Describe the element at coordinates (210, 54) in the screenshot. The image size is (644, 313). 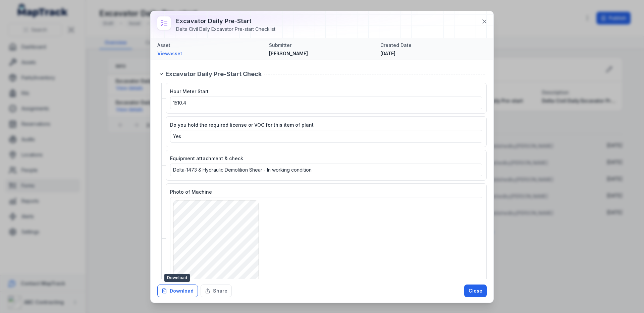
I see `a: Viewasset` at that location.